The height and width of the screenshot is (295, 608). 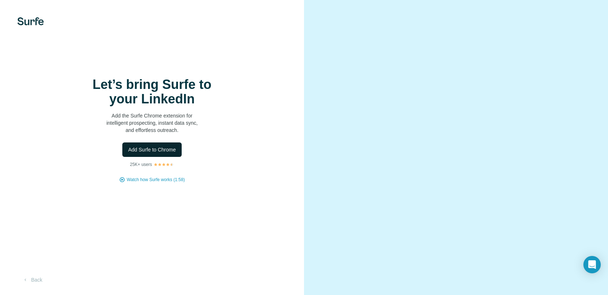 What do you see at coordinates (152, 123) in the screenshot?
I see `p: Add the Surfe Chrome extension for intelligent prospecting, instant data sync, and effortless out...` at bounding box center [152, 123].